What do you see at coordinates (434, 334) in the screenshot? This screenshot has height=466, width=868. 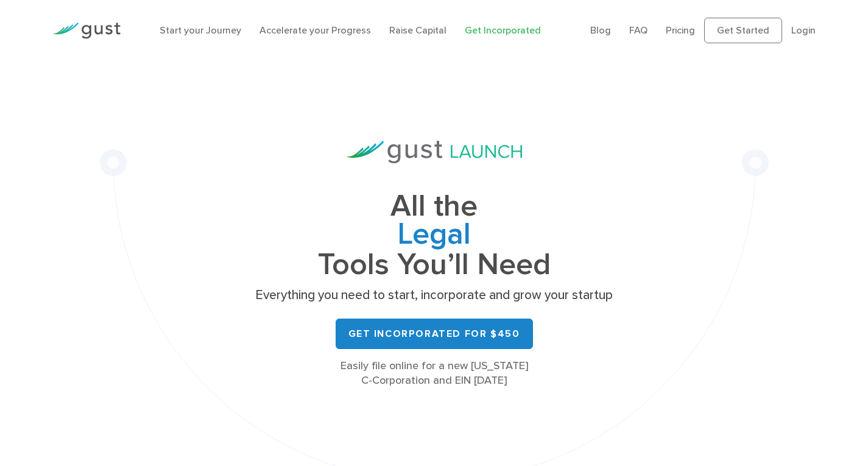 I see `a: Get Incorporated for $450` at bounding box center [434, 334].